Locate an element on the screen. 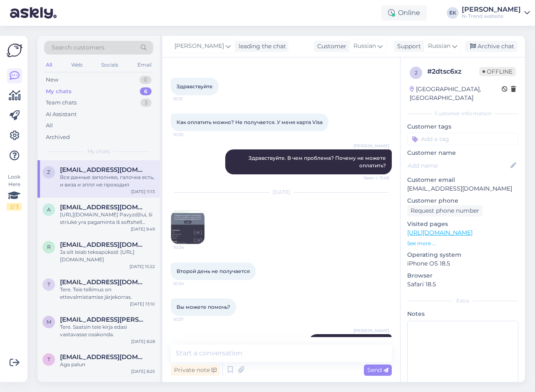 This screenshot has height=392, width=535. div: Team chats is located at coordinates (61, 103).